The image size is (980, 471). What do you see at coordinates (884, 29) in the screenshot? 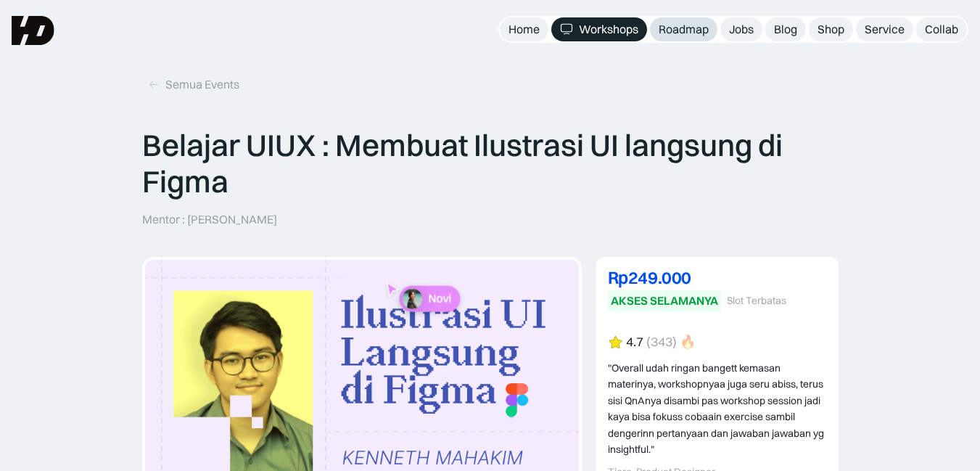
I see `div: Service` at bounding box center [884, 29].